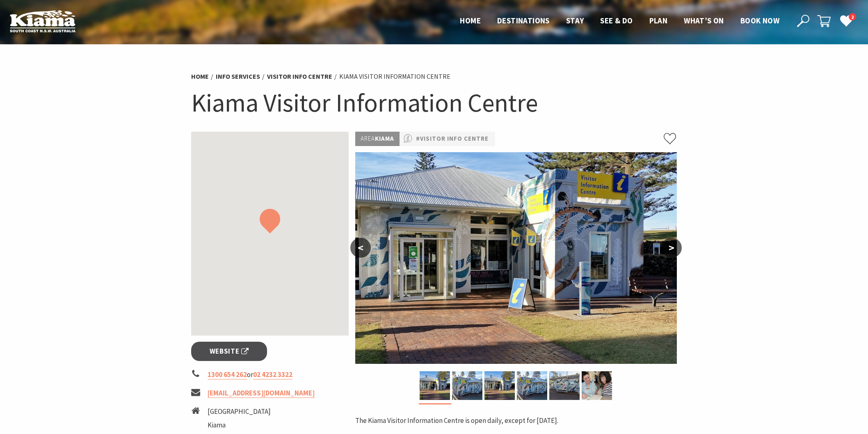 This screenshot has height=434, width=868. Describe the element at coordinates (43, 21) in the screenshot. I see `img: Kiama Logo` at that location.